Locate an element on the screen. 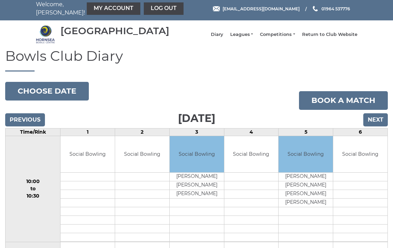  input: Next is located at coordinates (376, 120).